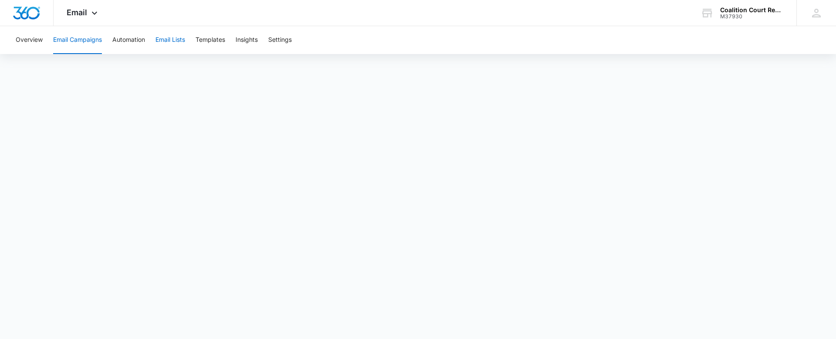 Image resolution: width=836 pixels, height=339 pixels. Describe the element at coordinates (247, 40) in the screenshot. I see `button: Insights` at that location.